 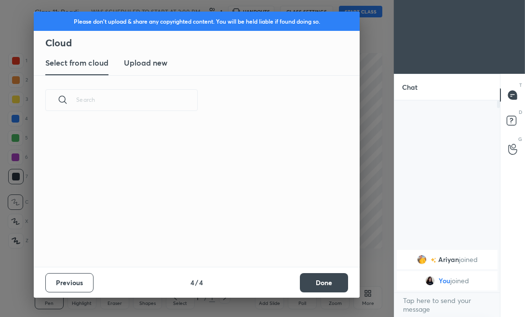 What do you see at coordinates (137, 99) in the screenshot?
I see `input: Search` at bounding box center [137, 99].